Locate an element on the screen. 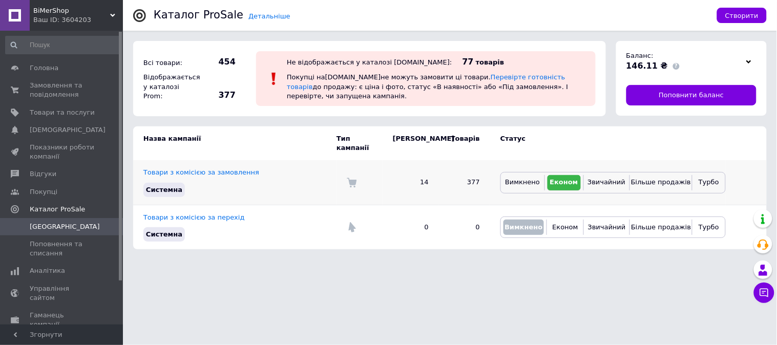 The height and width of the screenshot is (345, 777). td: Товарів is located at coordinates (464, 143).